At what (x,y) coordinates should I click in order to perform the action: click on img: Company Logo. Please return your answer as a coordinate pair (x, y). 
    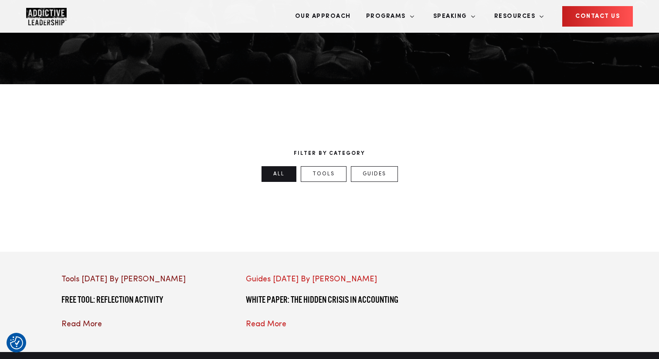
    Looking at the image, I should click on (46, 17).